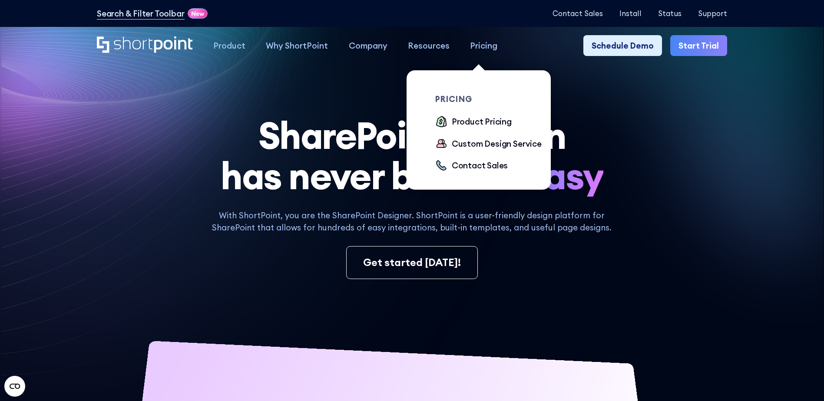  What do you see at coordinates (496, 144) in the screenshot?
I see `div: Custom Design Service` at bounding box center [496, 144].